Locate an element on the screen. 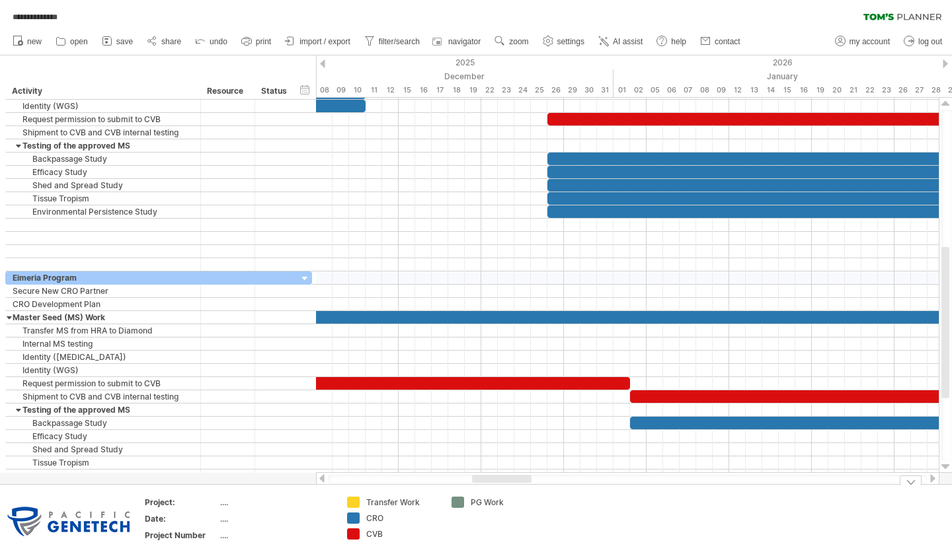 The height and width of the screenshot is (560, 952). a: share is located at coordinates (164, 41).